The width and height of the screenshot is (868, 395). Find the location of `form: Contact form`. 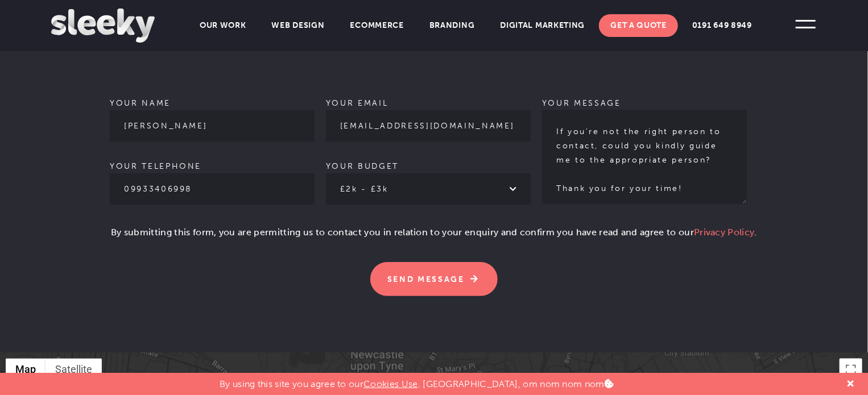

form: Contact form is located at coordinates (434, 160).